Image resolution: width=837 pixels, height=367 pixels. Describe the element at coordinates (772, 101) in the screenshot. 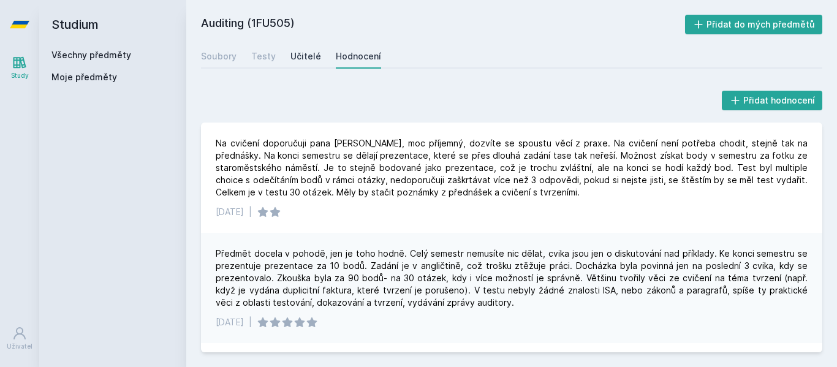

I see `a: Přidat hodnocení` at that location.